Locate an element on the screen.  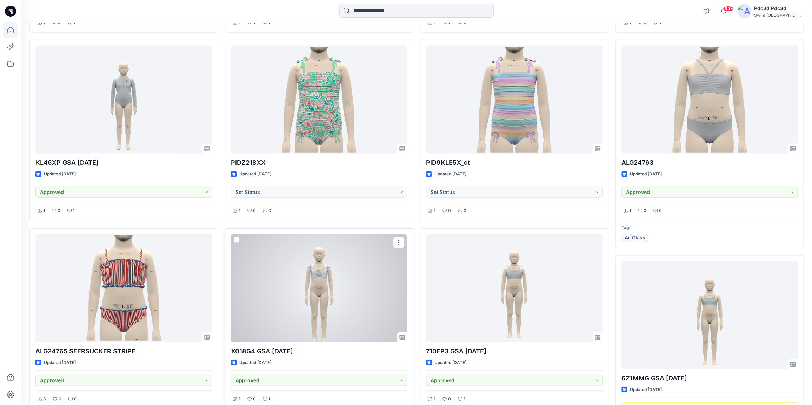
a: X018G4 GSA 2025.9.2 is located at coordinates (319, 289).